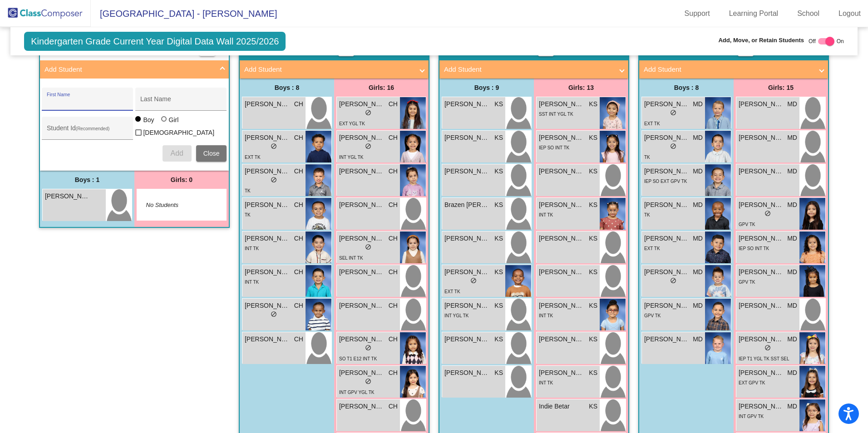  Describe the element at coordinates (155, 41) in the screenshot. I see `span: Kindergarten Grade Current Year Digital Data Wall 2025/2026` at that location.